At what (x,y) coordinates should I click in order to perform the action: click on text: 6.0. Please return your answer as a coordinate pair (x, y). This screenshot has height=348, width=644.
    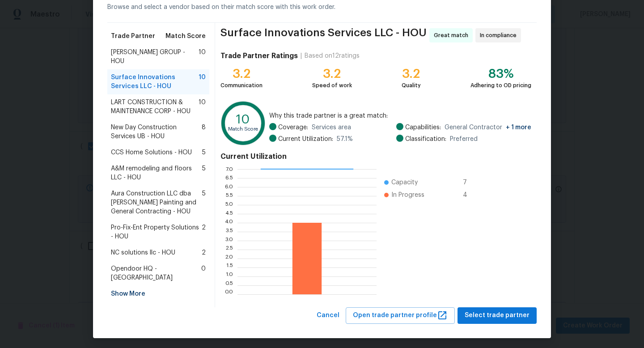
    Looking at the image, I should click on (228, 187).